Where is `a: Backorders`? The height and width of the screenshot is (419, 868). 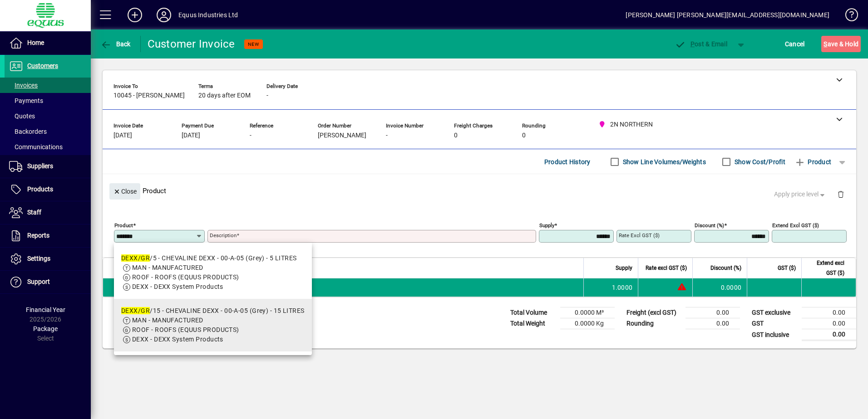 a: Backorders is located at coordinates (47, 132).